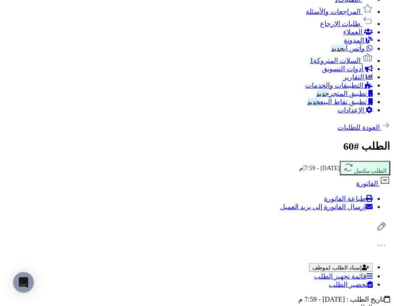 Image resolution: width=394 pixels, height=306 pixels. Describe the element at coordinates (311, 60) in the screenshot. I see `span: 1` at that location.